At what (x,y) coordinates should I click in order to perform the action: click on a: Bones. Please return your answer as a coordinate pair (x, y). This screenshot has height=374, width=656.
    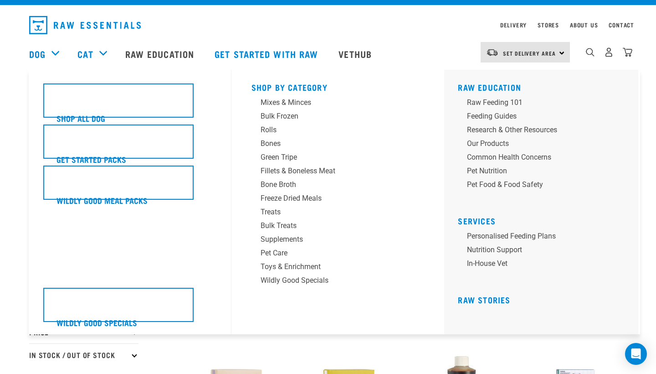
    Looking at the image, I should click on (338, 145).